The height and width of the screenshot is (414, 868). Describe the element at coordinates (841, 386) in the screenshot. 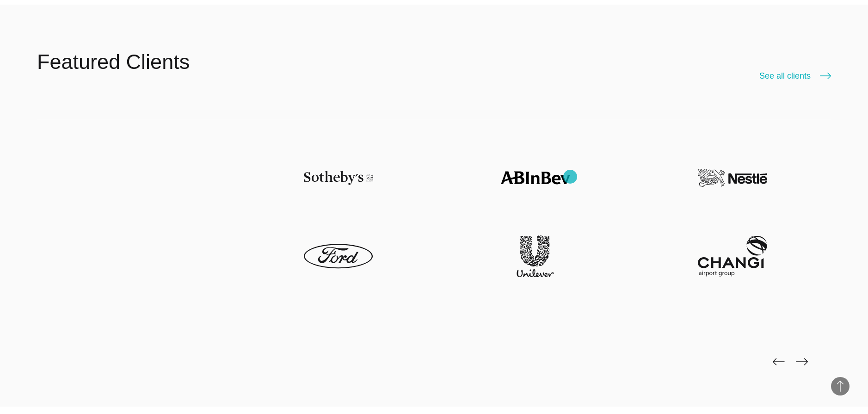

I see `button: Back to Top` at that location.